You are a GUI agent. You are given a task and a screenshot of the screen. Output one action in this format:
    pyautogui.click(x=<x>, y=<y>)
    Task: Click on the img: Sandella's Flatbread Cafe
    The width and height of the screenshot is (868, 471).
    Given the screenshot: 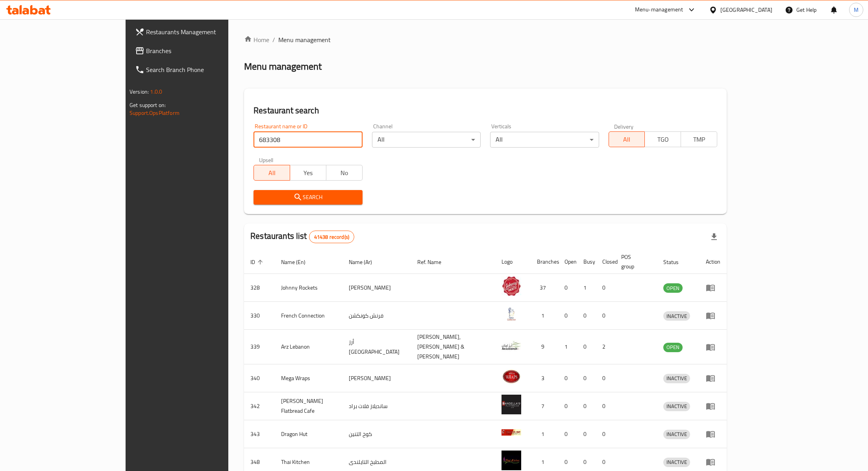 What is the action you would take?
    pyautogui.click(x=511, y=404)
    